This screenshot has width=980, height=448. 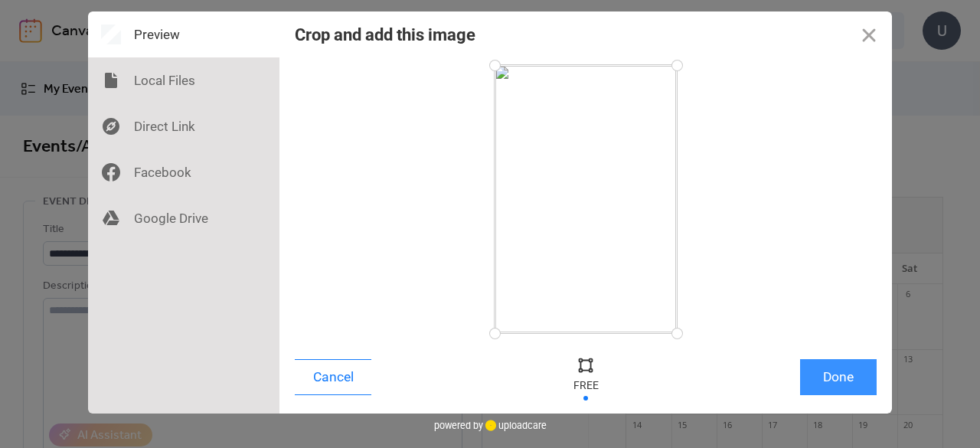 I want to click on div: Direct Link, so click(x=184, y=126).